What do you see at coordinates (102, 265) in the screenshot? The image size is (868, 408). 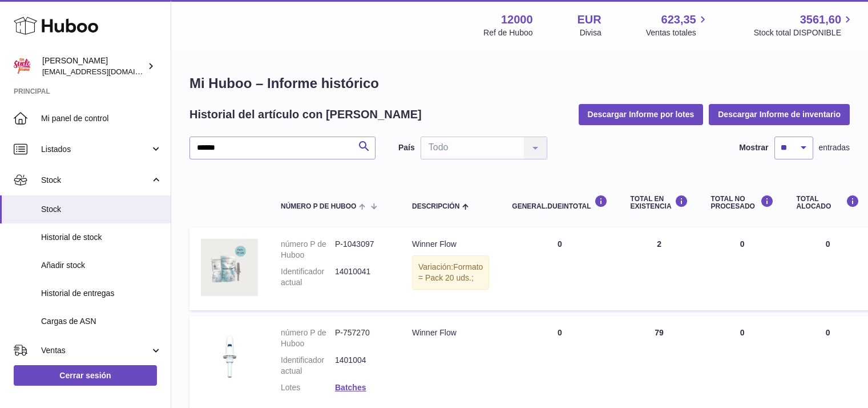 I see `span: Añadir stock` at bounding box center [102, 265].